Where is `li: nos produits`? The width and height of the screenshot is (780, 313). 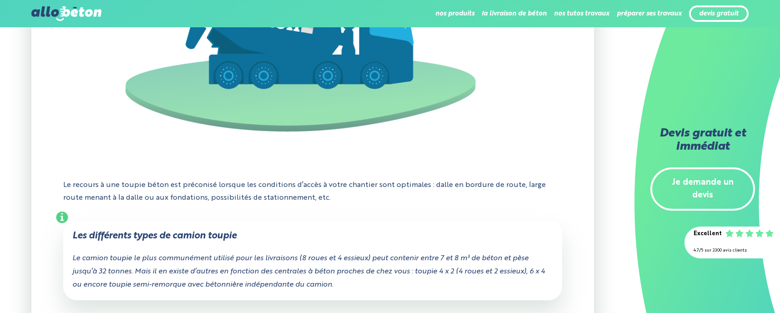 li: nos produits is located at coordinates (455, 14).